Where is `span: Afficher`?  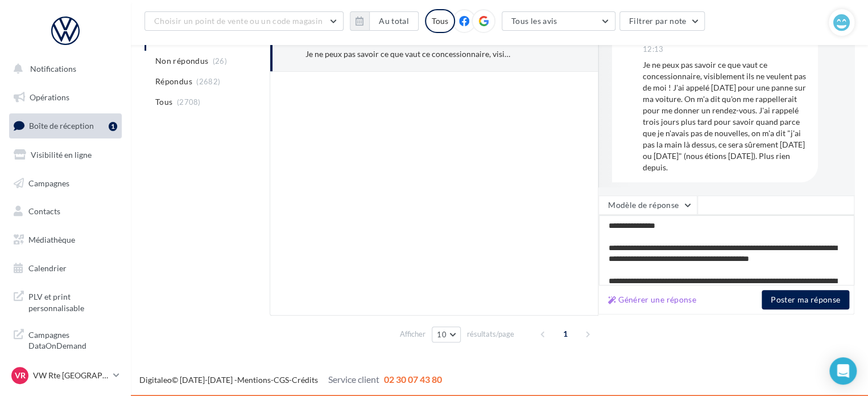 span: Afficher is located at coordinates (412, 333).